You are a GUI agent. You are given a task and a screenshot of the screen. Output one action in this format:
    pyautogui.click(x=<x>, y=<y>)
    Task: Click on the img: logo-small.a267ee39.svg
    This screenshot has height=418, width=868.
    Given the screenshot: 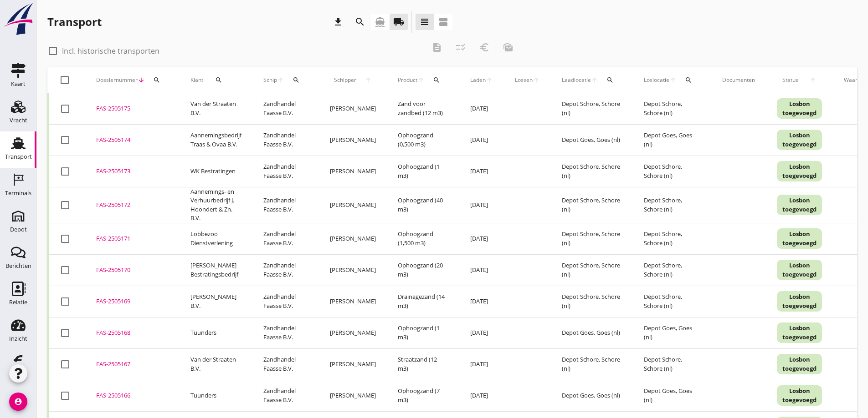 What is the action you would take?
    pyautogui.click(x=18, y=19)
    